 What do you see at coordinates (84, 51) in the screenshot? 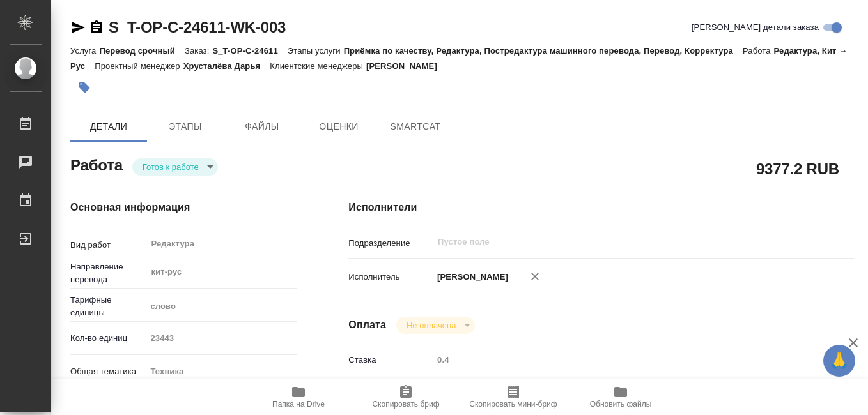
I see `p: Услуга` at bounding box center [84, 51].